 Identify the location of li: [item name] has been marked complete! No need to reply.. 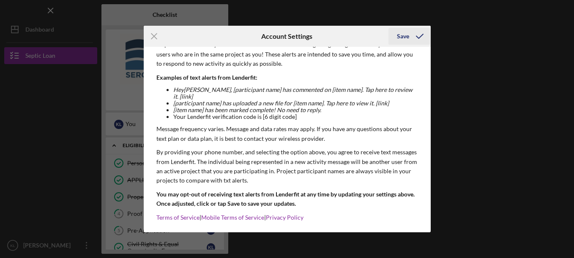
(295, 110).